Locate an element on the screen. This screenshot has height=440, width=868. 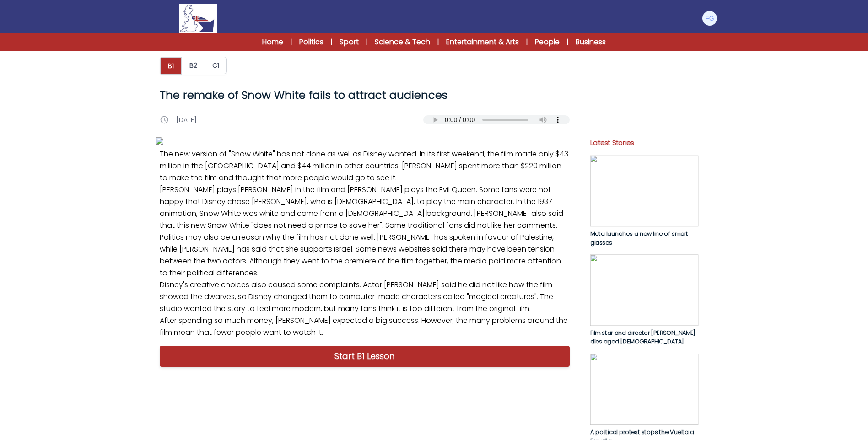
img: HkFBrZCxVBUpj8k0uq3Yciz3NXpJA8JnKuCT673p.jpg is located at coordinates (644, 389).